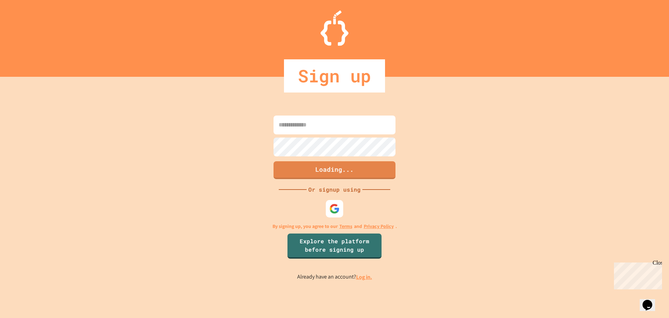 The height and width of the screenshot is (318, 669). I want to click on p: Already have an account?, so click(335, 276).